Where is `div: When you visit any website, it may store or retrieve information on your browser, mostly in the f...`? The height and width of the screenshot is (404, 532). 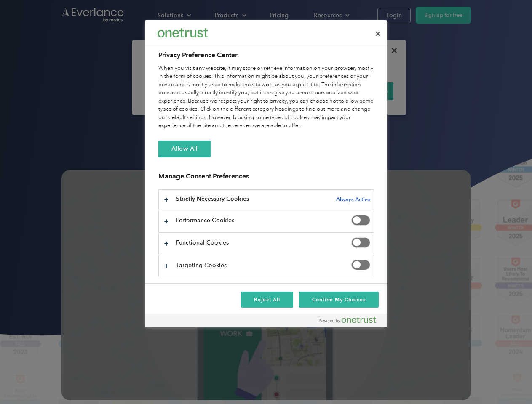
div: When you visit any website, it may store or retrieve information on your browser, mostly in the f... is located at coordinates (266, 97).